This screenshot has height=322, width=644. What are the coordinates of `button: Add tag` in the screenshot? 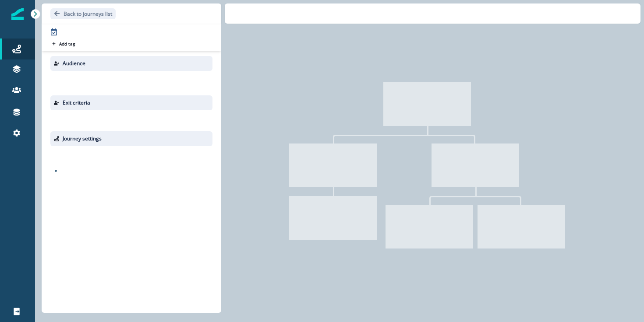 It's located at (63, 43).